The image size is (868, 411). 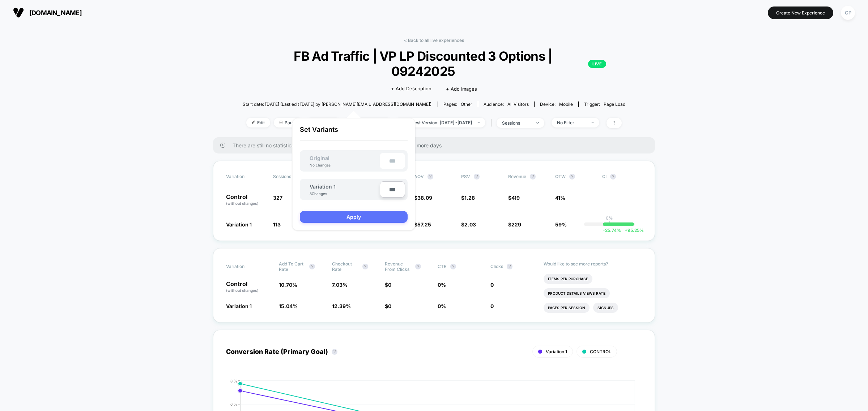 I want to click on li: Pages Per Session, so click(x=566, y=308).